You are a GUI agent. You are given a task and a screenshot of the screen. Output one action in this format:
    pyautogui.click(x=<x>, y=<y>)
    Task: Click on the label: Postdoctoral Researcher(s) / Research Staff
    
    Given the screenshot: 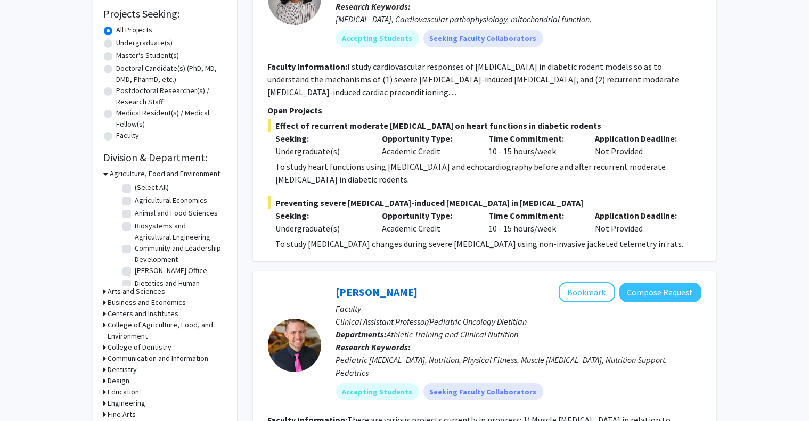 What is the action you would take?
    pyautogui.click(x=171, y=96)
    